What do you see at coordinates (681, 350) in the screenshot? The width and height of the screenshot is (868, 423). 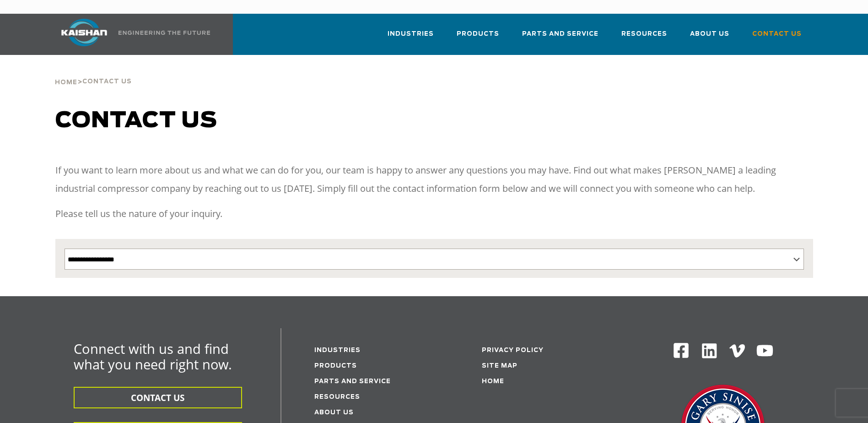 I see `img: Facebook` at bounding box center [681, 350].